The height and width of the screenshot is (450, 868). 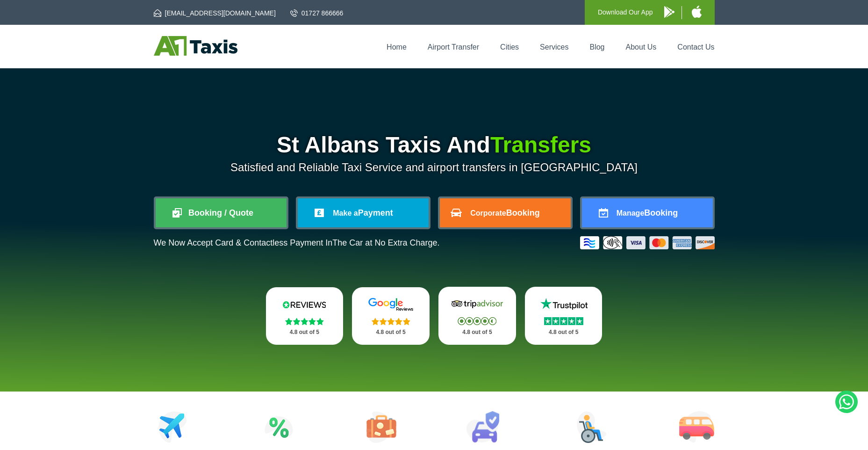 I want to click on a: Services, so click(x=554, y=47).